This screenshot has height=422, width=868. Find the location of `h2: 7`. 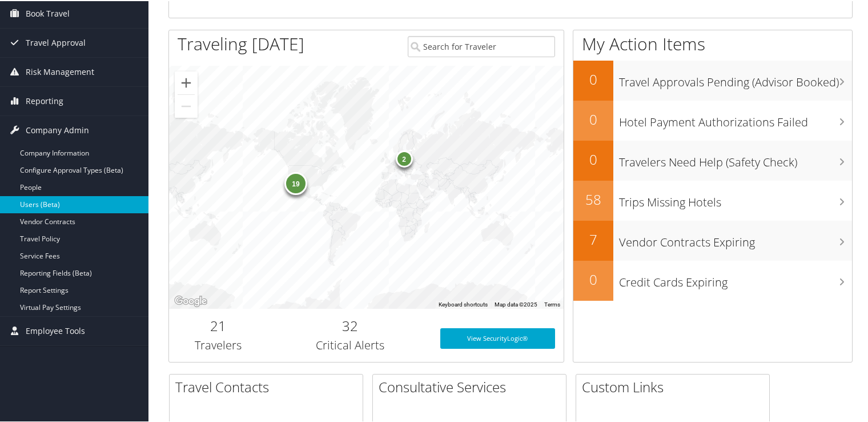

h2: 7 is located at coordinates (593, 238).